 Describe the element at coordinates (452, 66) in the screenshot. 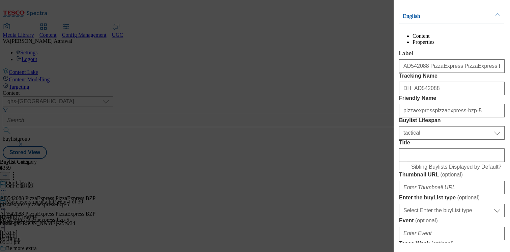

I see `input: Enter Label` at that location.